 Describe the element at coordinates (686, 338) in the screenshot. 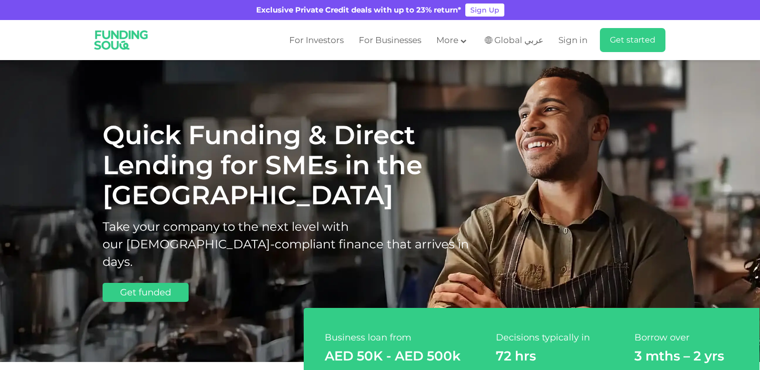

I see `div: Borrow over` at that location.